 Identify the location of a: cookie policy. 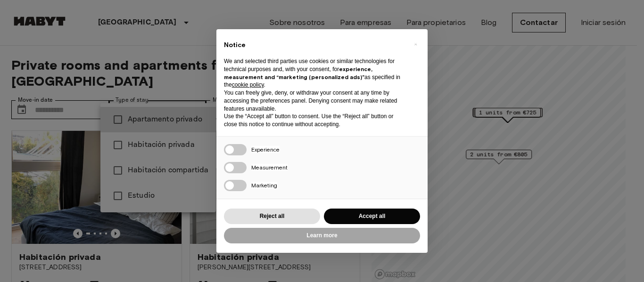
(248, 85).